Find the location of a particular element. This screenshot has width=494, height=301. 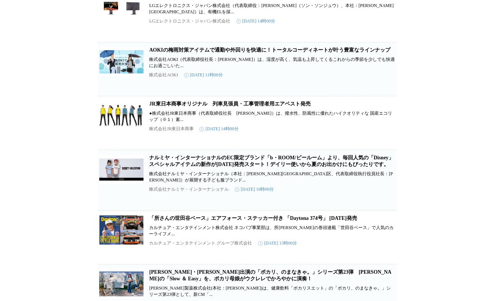

img: 「所さんの世田谷ベース」エアフォース・ステッカー付き 「Daytona 374号」 6月6日(金)発売 is located at coordinates (121, 230).